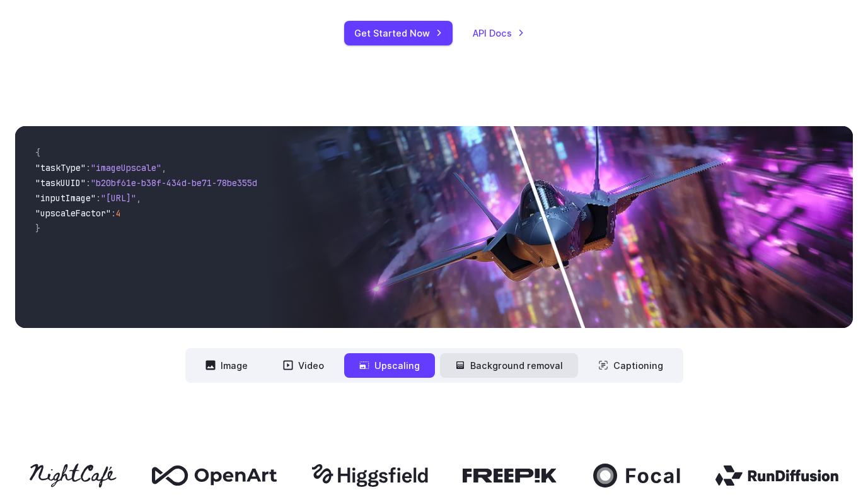 The height and width of the screenshot is (497, 868). What do you see at coordinates (560, 227) in the screenshot?
I see `img: Futuristic stealth jet streaking through a neon-lit cityscape with glowing purple exhaust` at bounding box center [560, 227].